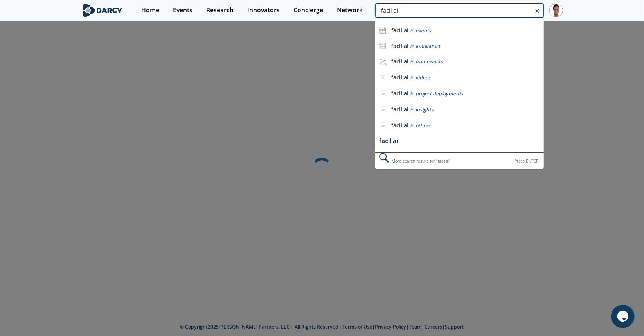 This screenshot has height=336, width=644. I want to click on div: Home, so click(150, 10).